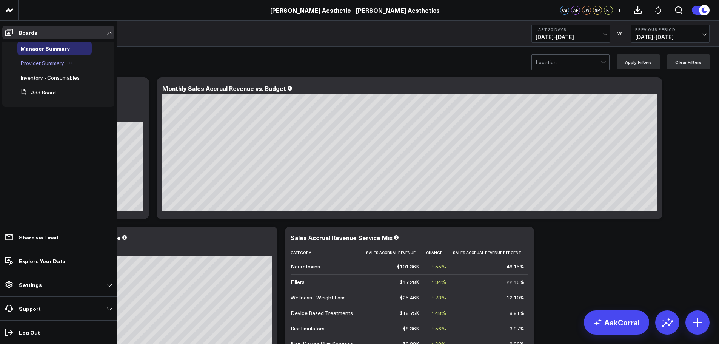 This screenshot has width=719, height=344. Describe the element at coordinates (45, 48) in the screenshot. I see `span: Manager Summary` at that location.